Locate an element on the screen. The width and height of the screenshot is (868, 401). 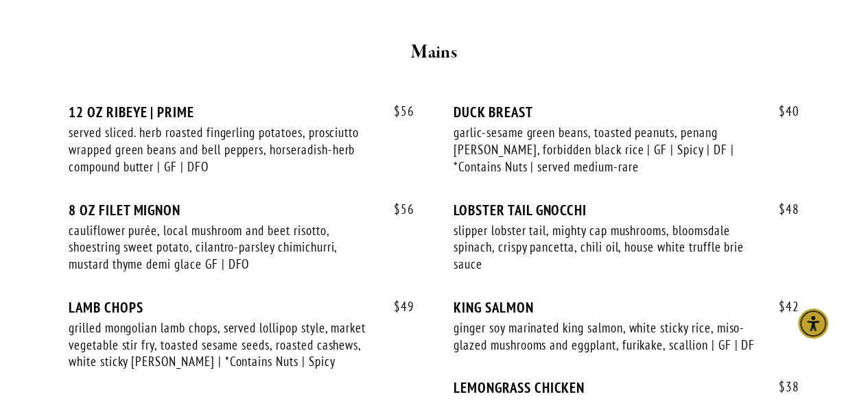
div: grilled mongolian lamb chops, served lollipop style, market vegetable stir fry, toasted sesame se... is located at coordinates (221, 345).